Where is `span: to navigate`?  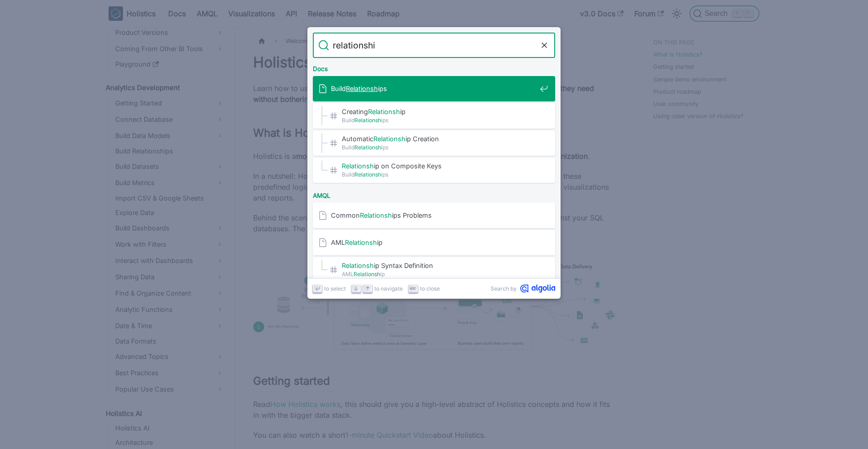
span: to navigate is located at coordinates (388, 288).